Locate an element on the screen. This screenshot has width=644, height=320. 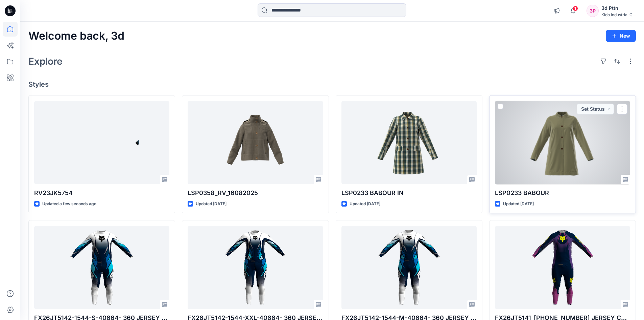
a: FX26JT5141_5143-40662-360 JERSEY COMMERCIAL-GRAPHIC is located at coordinates (562, 267).